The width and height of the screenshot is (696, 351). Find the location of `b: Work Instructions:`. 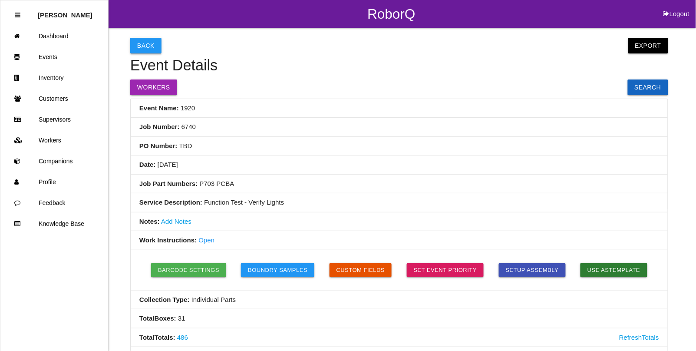

b: Work Instructions: is located at coordinates (168, 240).